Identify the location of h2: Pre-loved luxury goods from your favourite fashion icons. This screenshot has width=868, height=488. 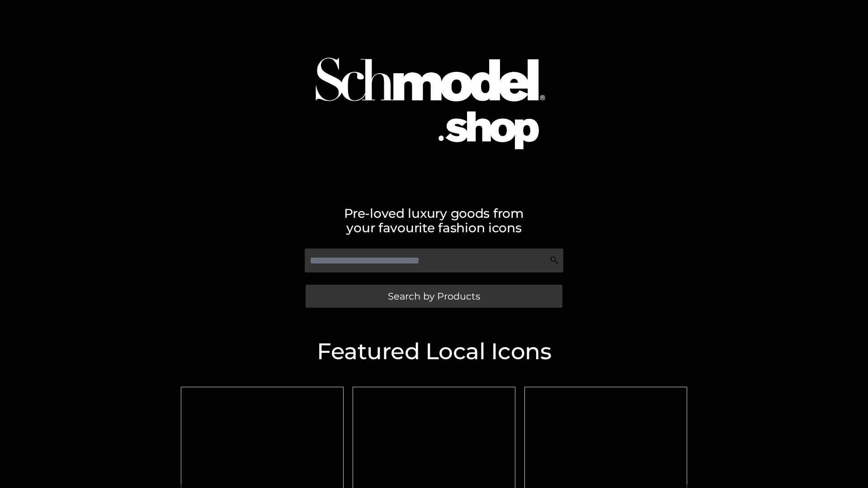
(434, 221).